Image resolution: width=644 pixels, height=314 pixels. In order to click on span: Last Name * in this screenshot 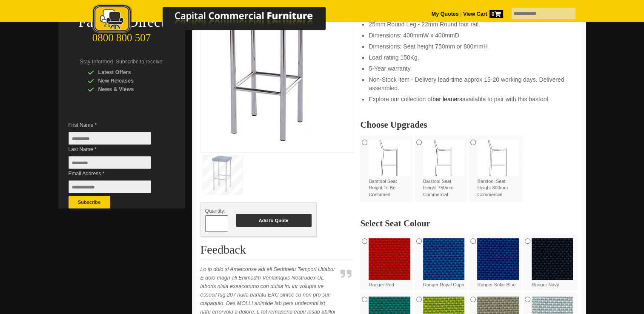, I will do `click(116, 149)`.